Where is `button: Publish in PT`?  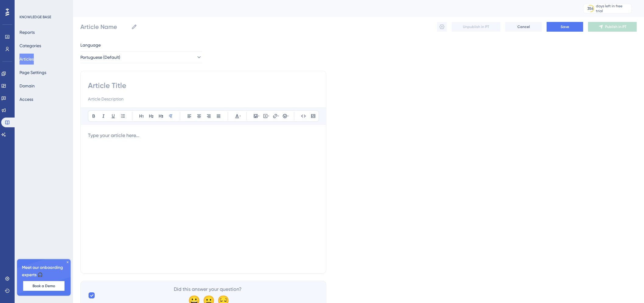
button: Publish in PT is located at coordinates (613, 27).